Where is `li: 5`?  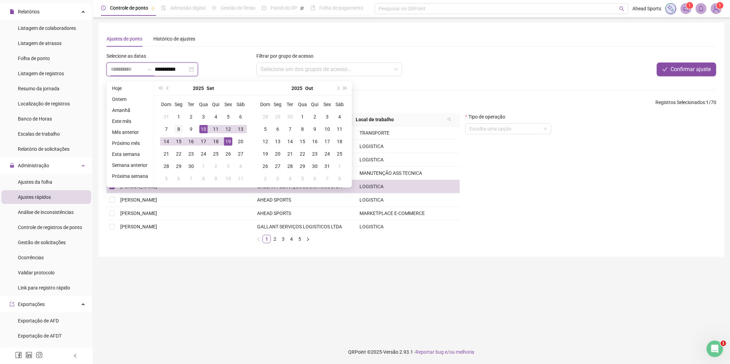 li: 5 is located at coordinates (300, 239).